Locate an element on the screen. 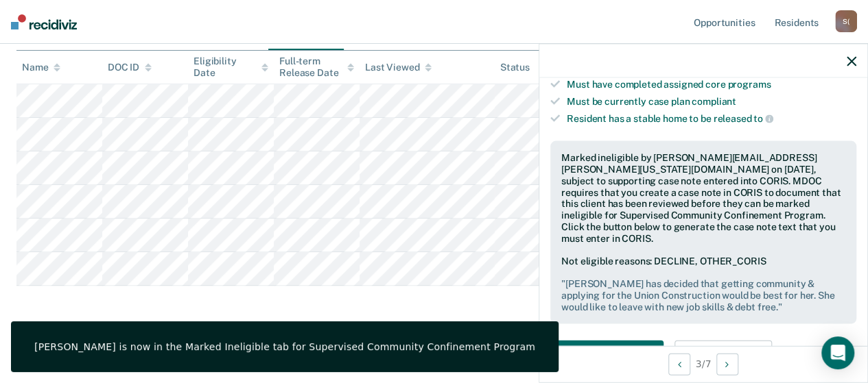  div: 3 / 7 is located at coordinates (703, 363).